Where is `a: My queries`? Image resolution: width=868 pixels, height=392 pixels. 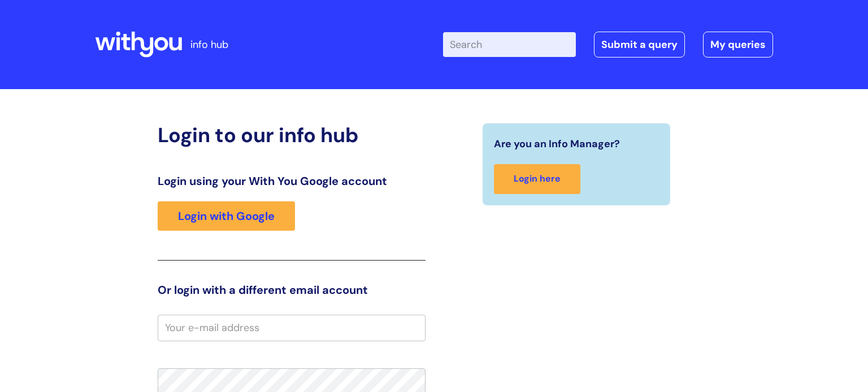 a: My queries is located at coordinates (738, 44).